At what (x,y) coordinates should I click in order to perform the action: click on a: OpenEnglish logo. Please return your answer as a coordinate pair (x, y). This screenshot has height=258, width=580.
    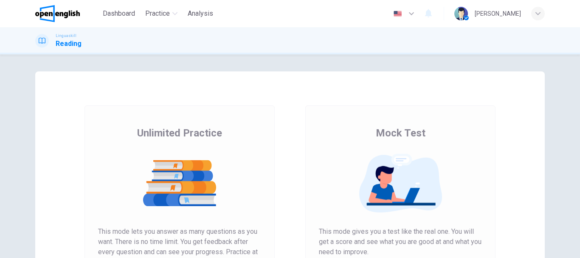
    Looking at the image, I should click on (67, 14).